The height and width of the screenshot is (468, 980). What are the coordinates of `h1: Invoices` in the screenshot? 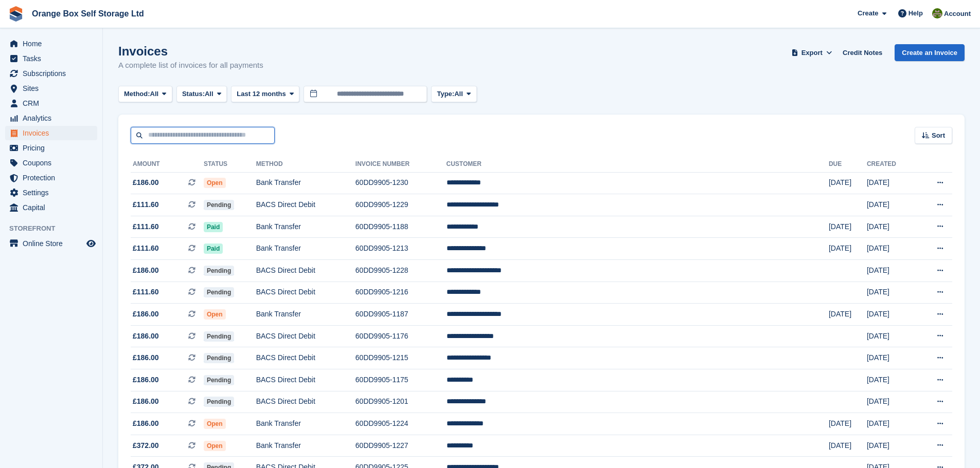 It's located at (191, 51).